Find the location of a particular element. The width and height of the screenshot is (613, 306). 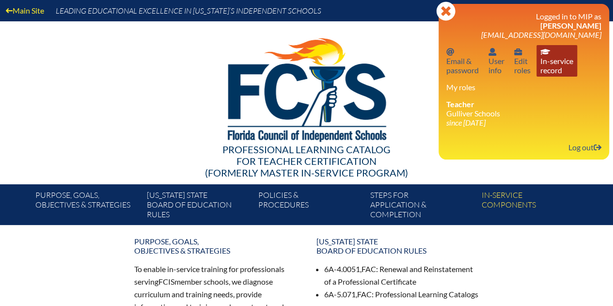

a: In-servicecomponents is located at coordinates (533, 206).